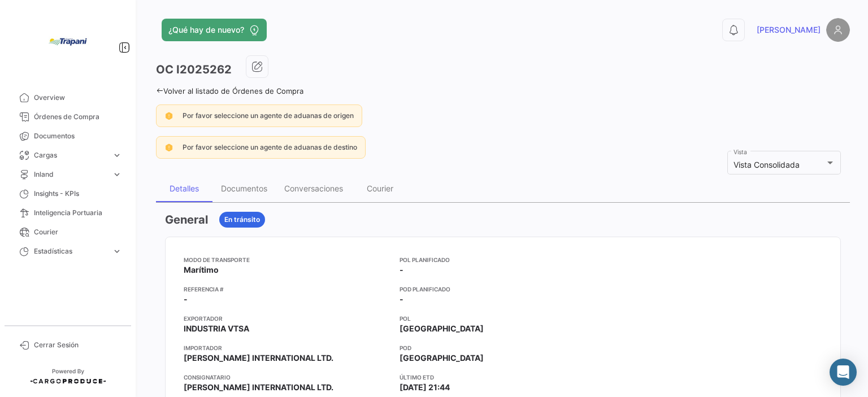  I want to click on img: placeholder-user.png, so click(838, 30).